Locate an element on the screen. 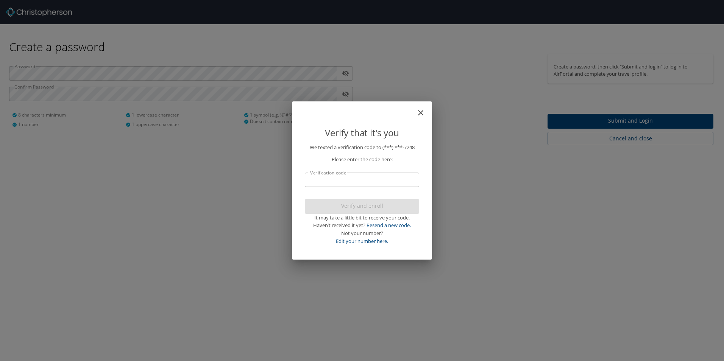  div: It may take a little bit to receive your code. is located at coordinates (362, 218).